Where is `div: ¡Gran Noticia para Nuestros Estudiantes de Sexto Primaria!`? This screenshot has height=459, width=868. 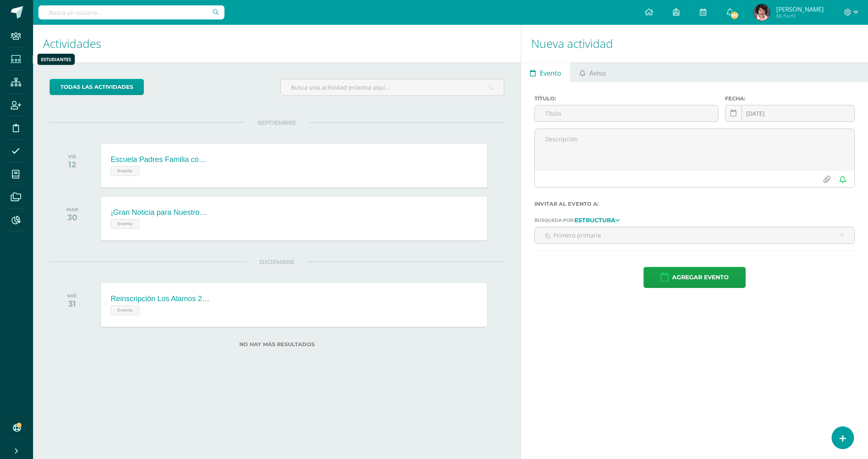
div: ¡Gran Noticia para Nuestros Estudiantes de Sexto Primaria! is located at coordinates (160, 212).